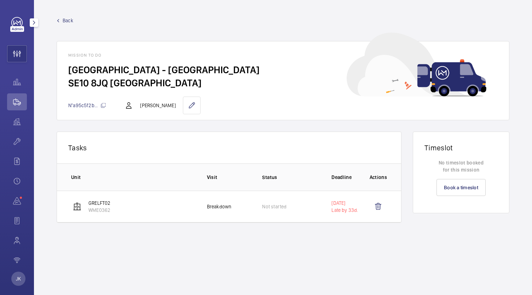  I want to click on p: Late by 33d., so click(345, 210).